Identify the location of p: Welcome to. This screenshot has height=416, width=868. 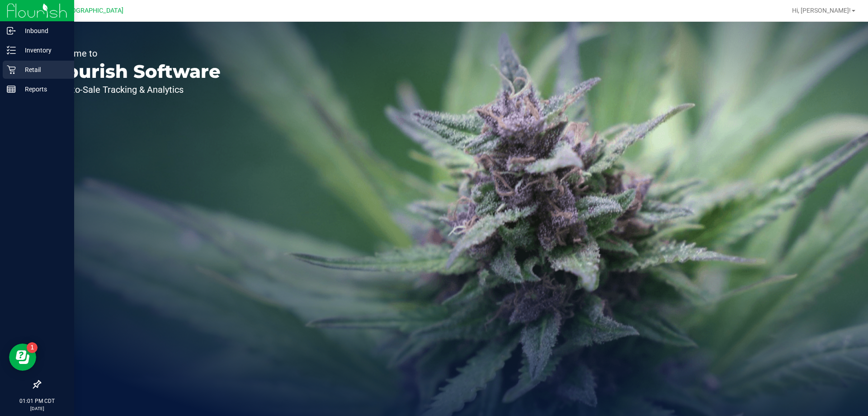
(134, 54).